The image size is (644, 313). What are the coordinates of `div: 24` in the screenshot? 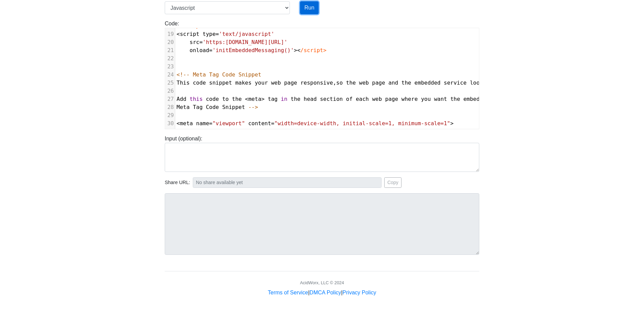 It's located at (170, 75).